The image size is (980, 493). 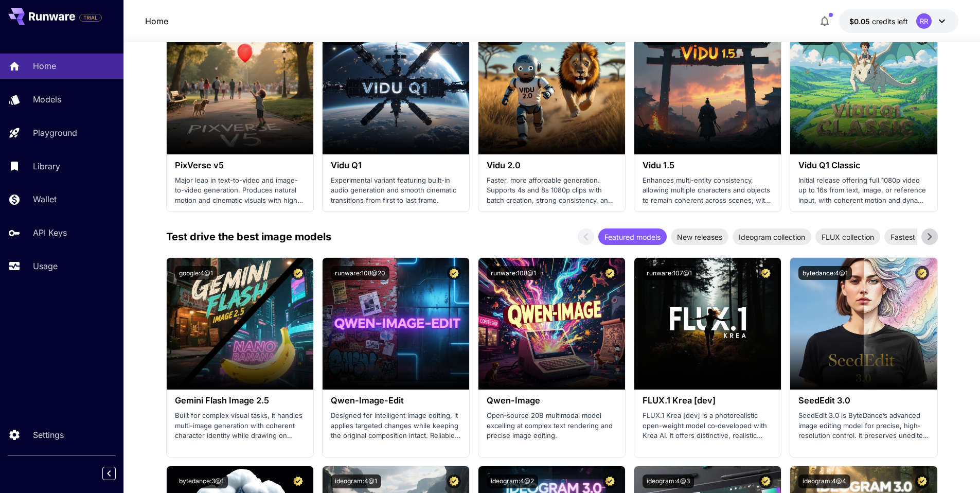 I want to click on p: SeedEdit 3.0 is ByteDance’s advanced image editing model for precise, high-resolution control. It..., so click(x=863, y=425).